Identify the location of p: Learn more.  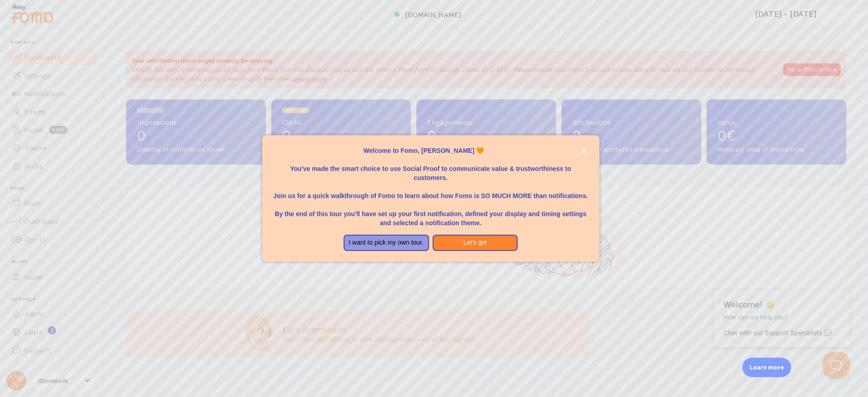
(767, 367).